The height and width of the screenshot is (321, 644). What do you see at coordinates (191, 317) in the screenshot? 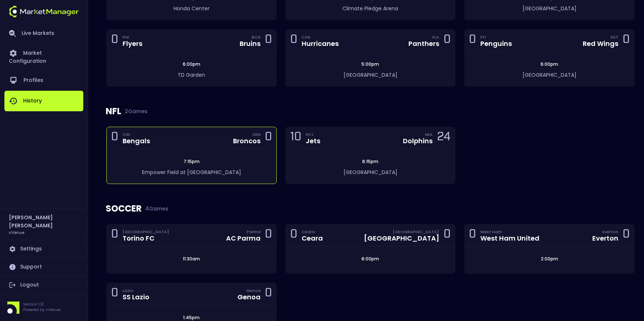
I see `span: 1:45pm` at bounding box center [191, 317].